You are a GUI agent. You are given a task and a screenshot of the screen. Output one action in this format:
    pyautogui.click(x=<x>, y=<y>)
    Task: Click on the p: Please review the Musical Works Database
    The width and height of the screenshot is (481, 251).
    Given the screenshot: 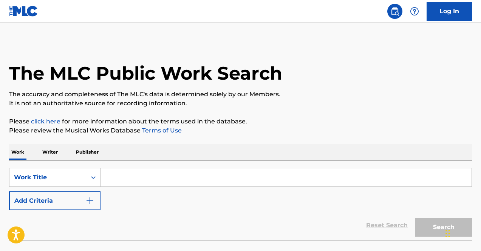 What is the action you would take?
    pyautogui.click(x=240, y=131)
    